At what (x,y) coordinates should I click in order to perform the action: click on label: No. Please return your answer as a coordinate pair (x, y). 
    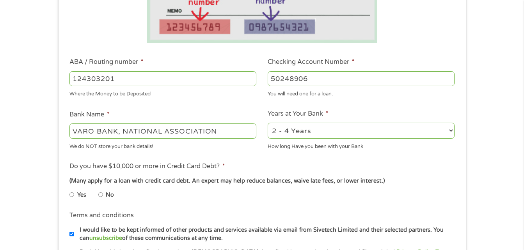
    Looking at the image, I should click on (110, 195).